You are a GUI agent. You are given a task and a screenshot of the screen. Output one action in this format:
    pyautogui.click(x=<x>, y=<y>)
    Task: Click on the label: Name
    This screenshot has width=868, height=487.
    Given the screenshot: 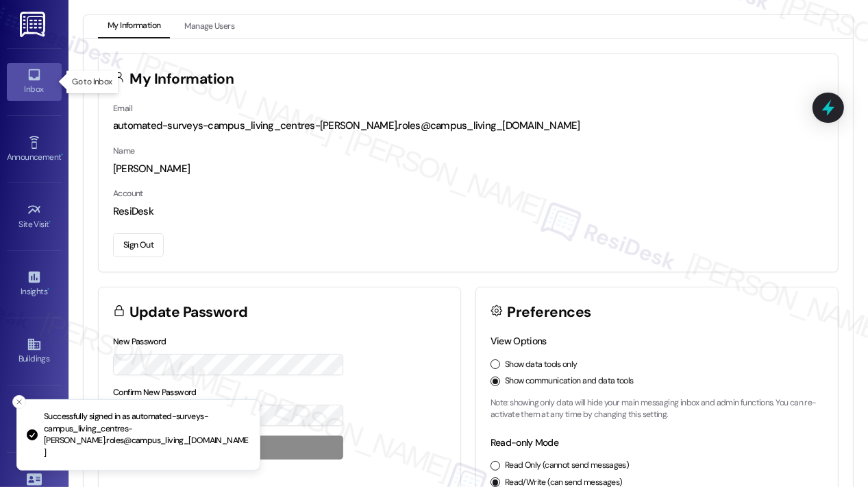 What is the action you would take?
    pyautogui.click(x=124, y=151)
    